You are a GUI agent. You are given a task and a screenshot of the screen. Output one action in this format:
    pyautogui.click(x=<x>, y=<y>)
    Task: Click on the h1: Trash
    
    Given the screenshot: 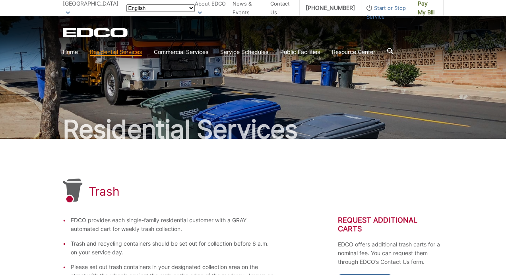 What is the action you would take?
    pyautogui.click(x=104, y=191)
    